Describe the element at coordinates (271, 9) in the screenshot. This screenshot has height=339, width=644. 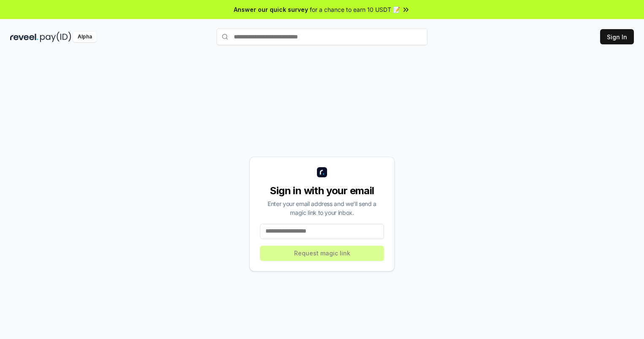
I see `span: Answer our quick survey` at that location.